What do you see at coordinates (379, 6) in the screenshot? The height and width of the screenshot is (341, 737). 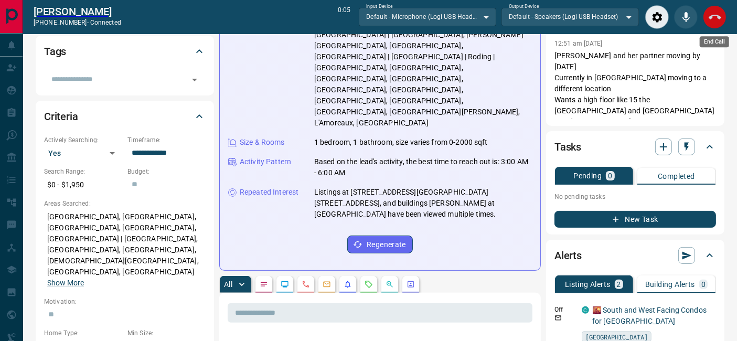 I see `label: Input Device` at bounding box center [379, 6].